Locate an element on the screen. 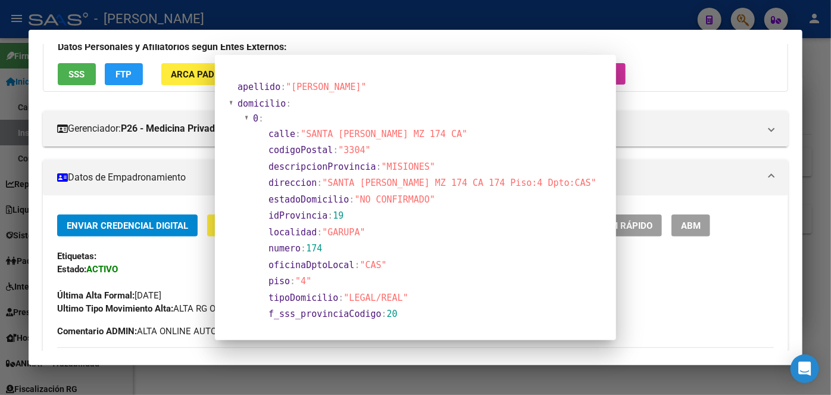 This screenshot has height=395, width=831. button: FTP is located at coordinates (124, 74).